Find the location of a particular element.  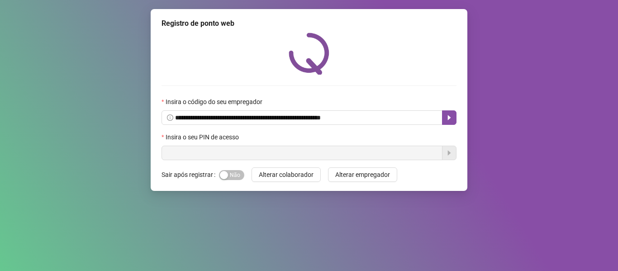

span: info-circle is located at coordinates (170, 118).